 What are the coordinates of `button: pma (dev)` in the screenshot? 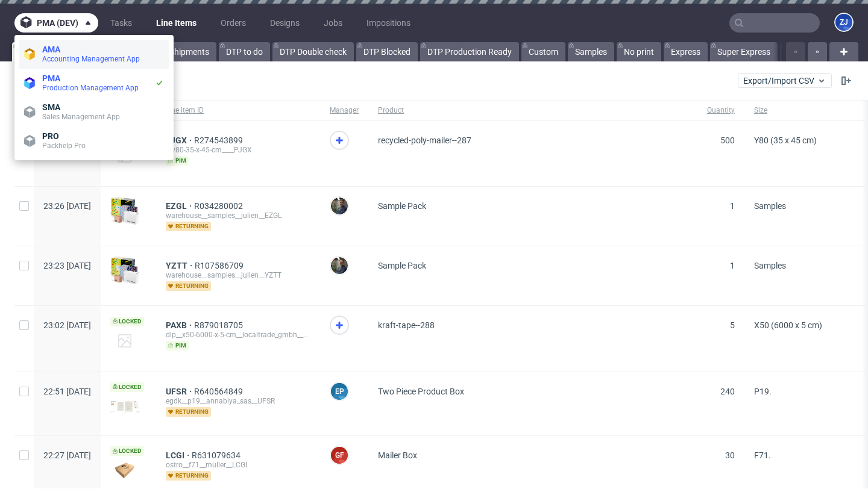 It's located at (56, 23).